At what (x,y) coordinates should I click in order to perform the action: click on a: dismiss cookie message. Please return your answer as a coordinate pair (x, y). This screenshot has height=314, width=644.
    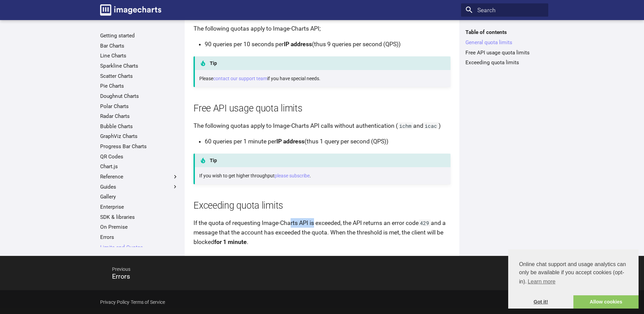
    Looking at the image, I should click on (541, 302).